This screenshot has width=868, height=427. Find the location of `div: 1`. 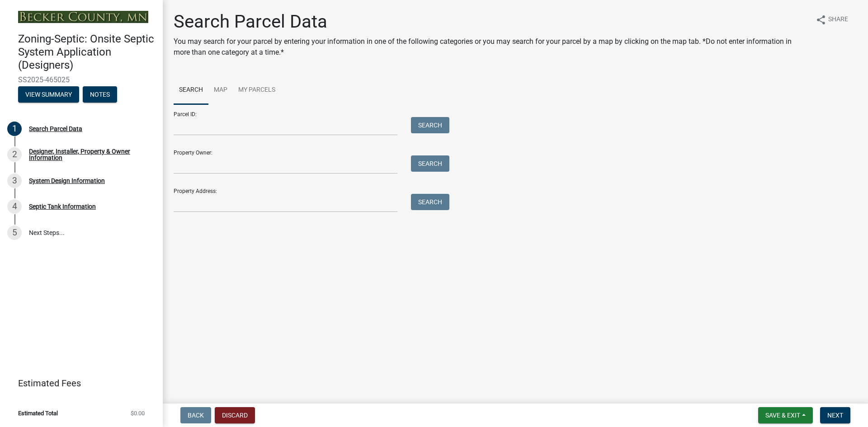

div: 1 is located at coordinates (14, 128).